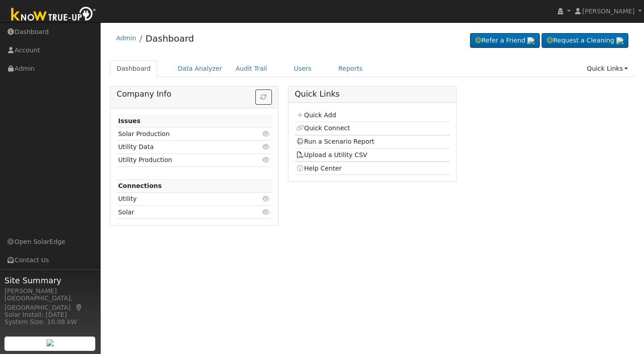 This screenshot has width=644, height=354. Describe the element at coordinates (194, 94) in the screenshot. I see `h5: Company Info` at that location.